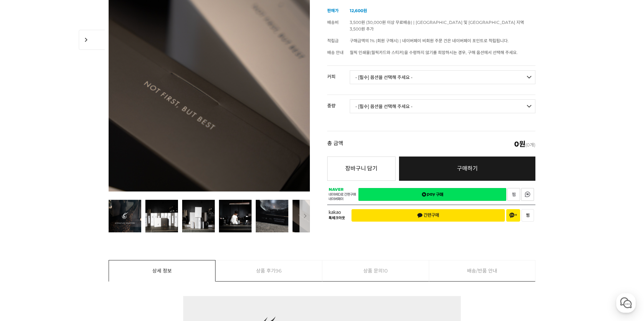 Image resolution: width=644 pixels, height=321 pixels. What do you see at coordinates (528, 215) in the screenshot?
I see `span: 찜` at bounding box center [528, 215].